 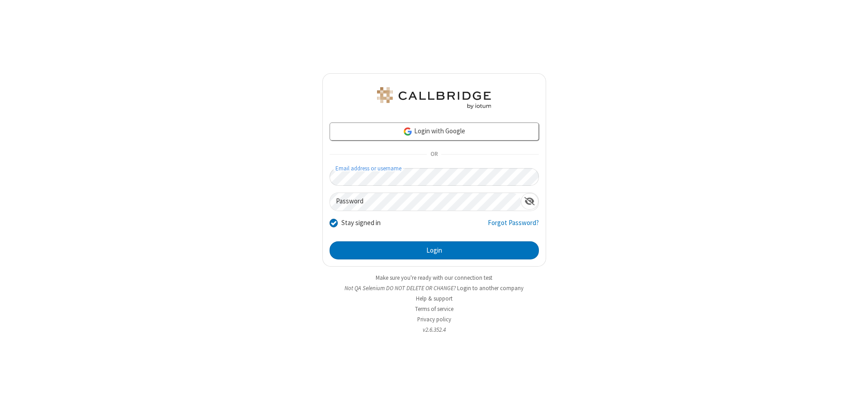 I want to click on a: Terms of service, so click(x=434, y=309).